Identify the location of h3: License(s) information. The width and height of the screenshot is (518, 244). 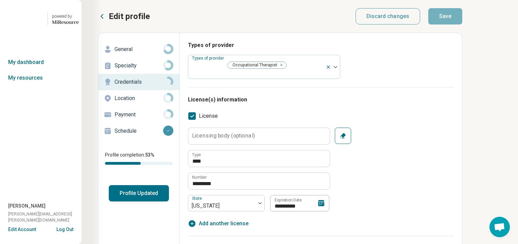
(321, 100).